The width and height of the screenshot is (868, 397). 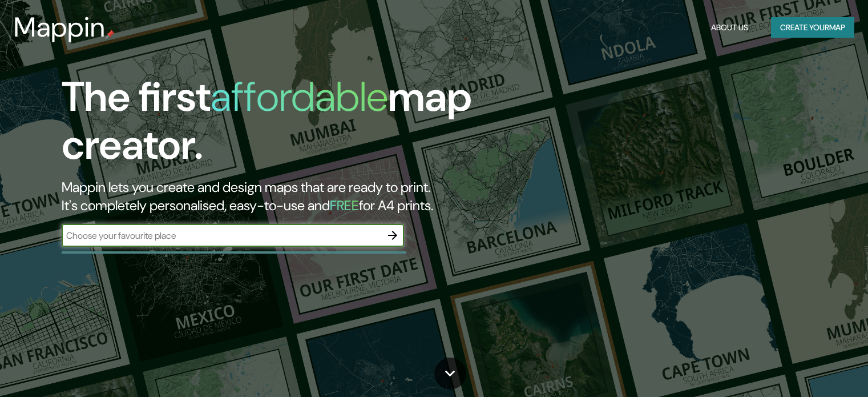 What do you see at coordinates (278, 197) in the screenshot?
I see `h2: Mappin lets you create and design maps that are ready to print. It's completely personalised, eas...` at bounding box center [278, 197].